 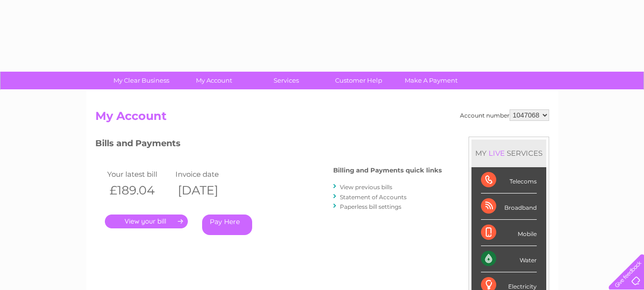 What do you see at coordinates (373, 197) in the screenshot?
I see `a: Statement of Accounts` at bounding box center [373, 197].